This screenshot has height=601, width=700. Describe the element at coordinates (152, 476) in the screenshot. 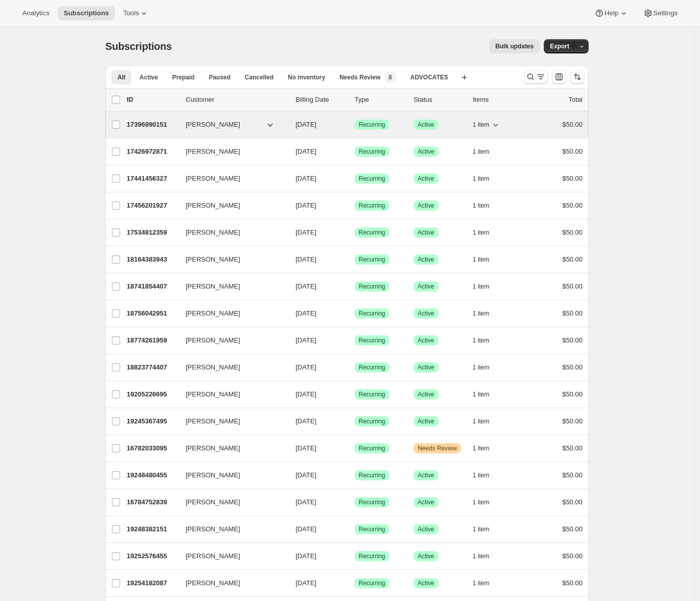

I see `p: 19248480455` at that location.